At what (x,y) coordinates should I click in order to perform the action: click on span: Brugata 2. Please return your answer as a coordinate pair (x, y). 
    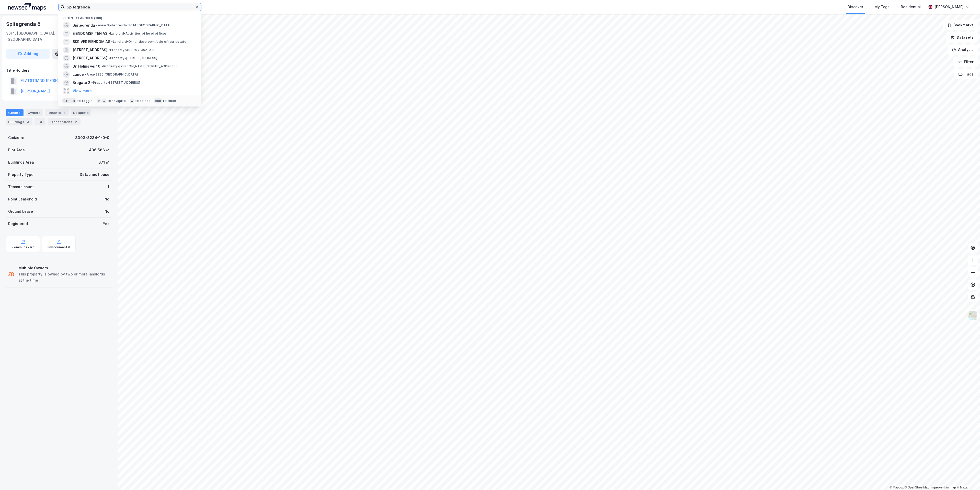
    Looking at the image, I should click on (81, 83).